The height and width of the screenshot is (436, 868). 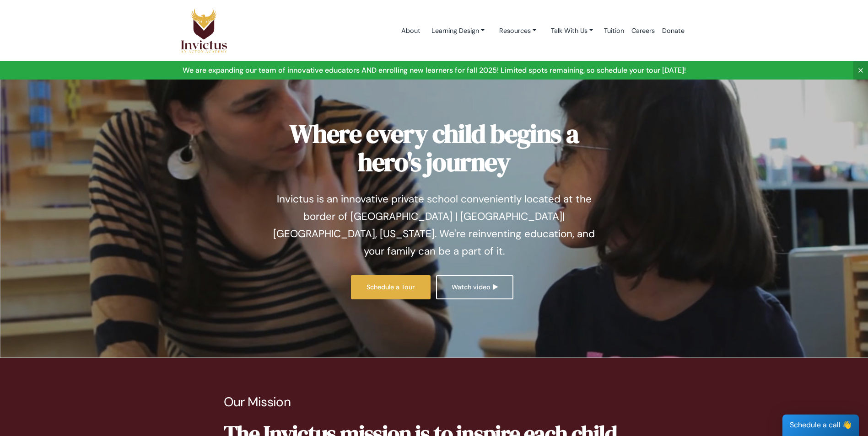 I want to click on a: About, so click(x=411, y=31).